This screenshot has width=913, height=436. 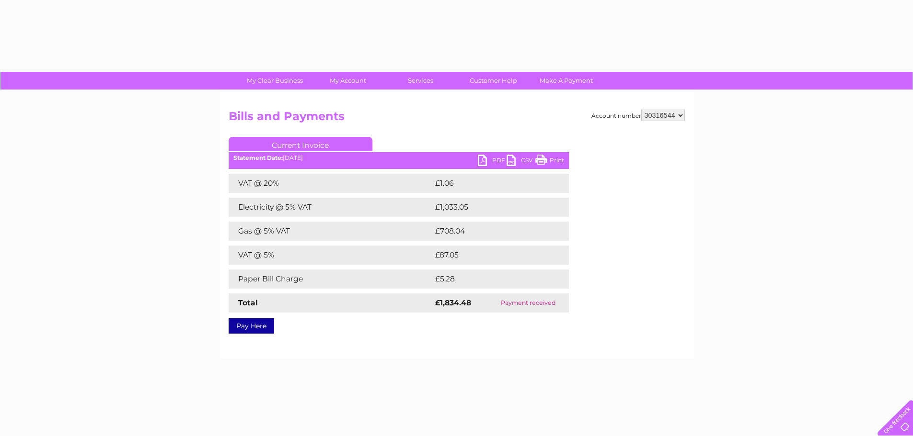 What do you see at coordinates (521, 161) in the screenshot?
I see `a: CSV` at bounding box center [521, 161].